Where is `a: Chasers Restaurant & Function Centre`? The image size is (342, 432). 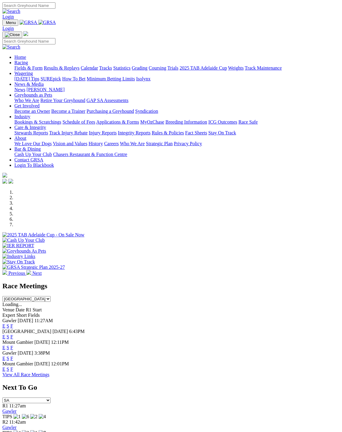
a: Chasers Restaurant & Function Centre is located at coordinates (90, 154).